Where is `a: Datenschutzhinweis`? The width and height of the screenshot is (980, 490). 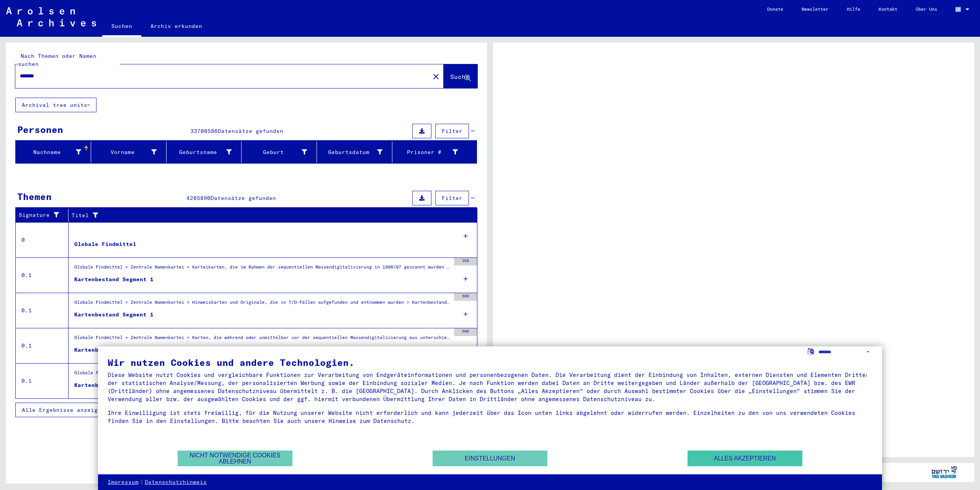
a: Datenschutzhinweis is located at coordinates (176, 482).